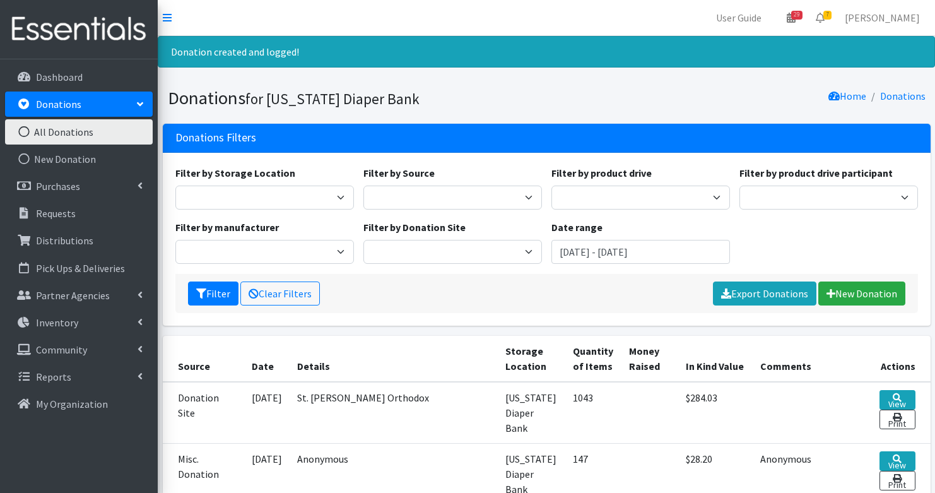 This screenshot has width=935, height=493. What do you see at coordinates (531, 358) in the screenshot?
I see `th: Storage Location` at bounding box center [531, 358].